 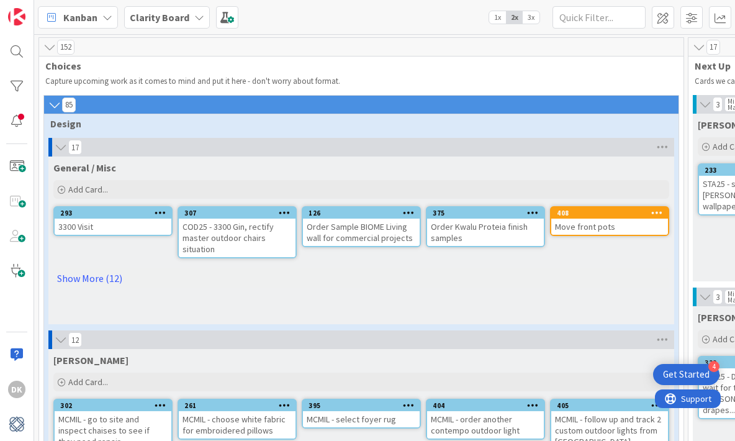 What do you see at coordinates (356, 124) in the screenshot?
I see `span: Design` at bounding box center [356, 124].